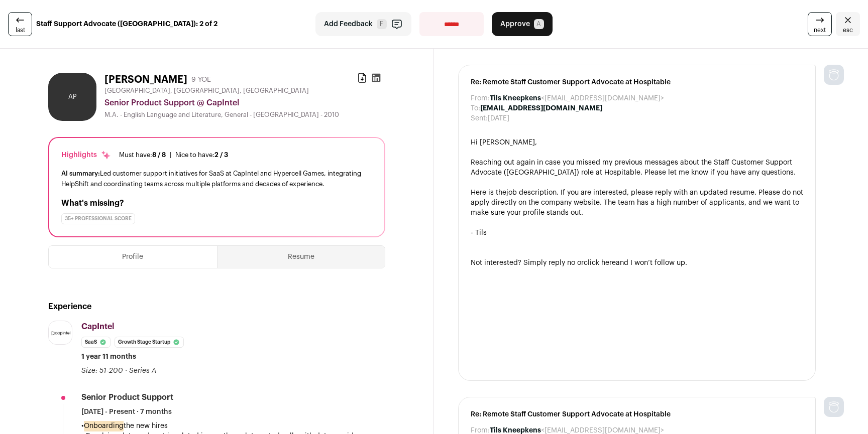  What do you see at coordinates (60, 333) in the screenshot?
I see `img: fef1c45605c88cd72c394284d74b5c24c8369b7a040e634789dcc945091d9fd5.png` at bounding box center [60, 333].